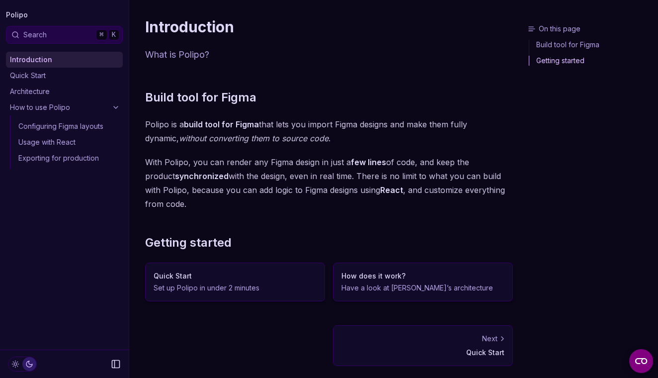  What do you see at coordinates (22, 364) in the screenshot?
I see `button: Toggle Theme` at bounding box center [22, 364].